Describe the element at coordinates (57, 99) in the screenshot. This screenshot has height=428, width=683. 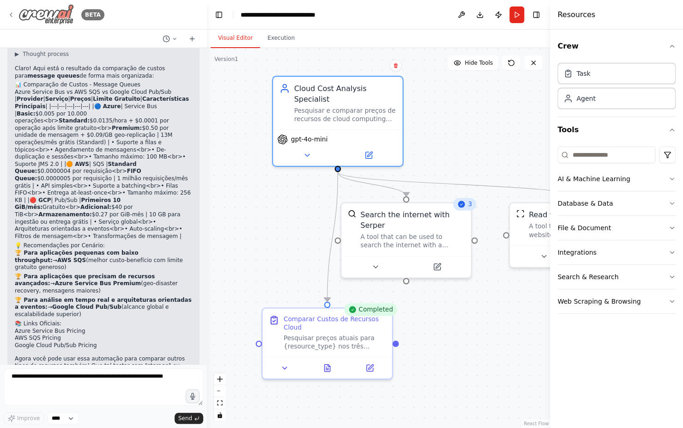
I see `strong: Serviço` at that location.